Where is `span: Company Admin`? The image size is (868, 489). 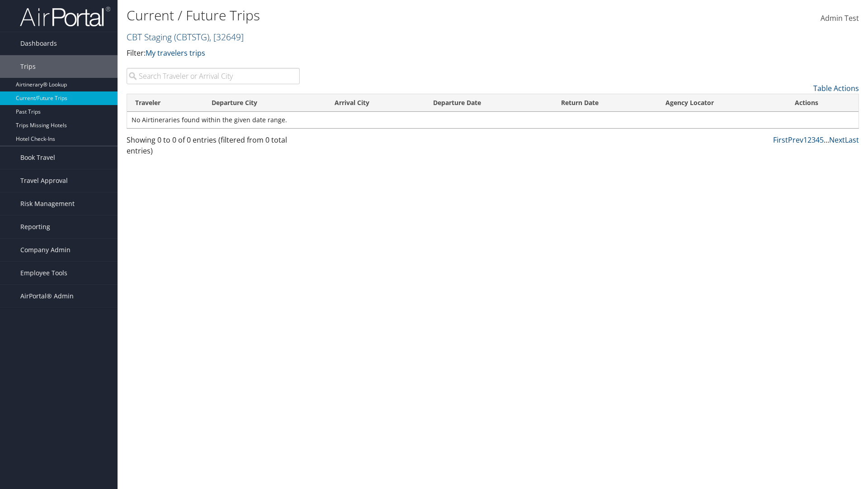 span: Company Admin is located at coordinates (45, 250).